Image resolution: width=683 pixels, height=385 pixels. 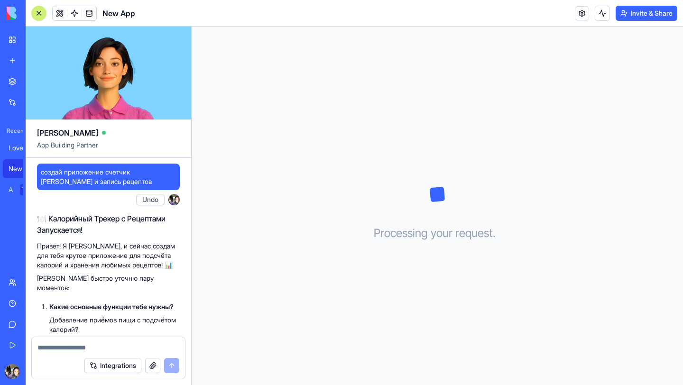 I want to click on button: Invite & Share, so click(x=646, y=13).